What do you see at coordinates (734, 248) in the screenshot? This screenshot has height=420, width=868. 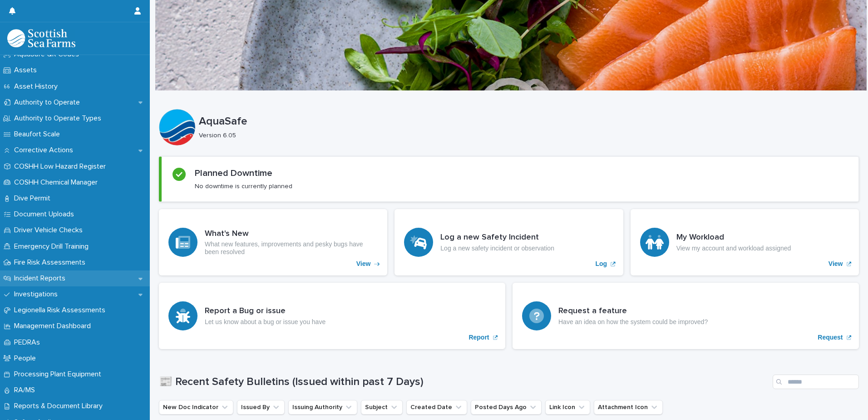 I see `p: View my account and workload assigned` at bounding box center [734, 248].